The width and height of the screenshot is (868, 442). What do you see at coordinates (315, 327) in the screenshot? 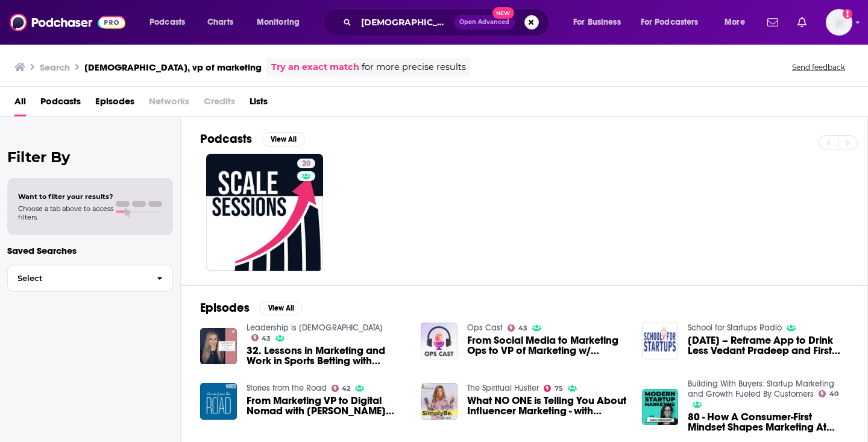
I see `a: Leadership is Female` at bounding box center [315, 327].